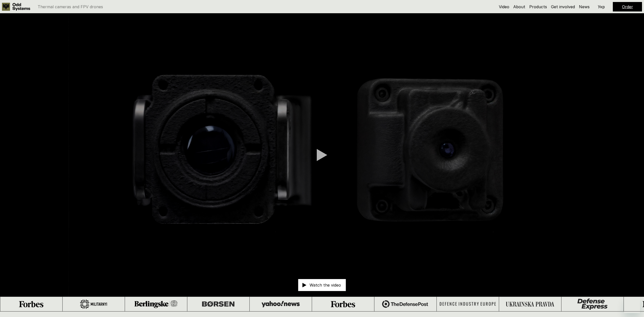  Describe the element at coordinates (628, 6) in the screenshot. I see `a: Order` at that location.